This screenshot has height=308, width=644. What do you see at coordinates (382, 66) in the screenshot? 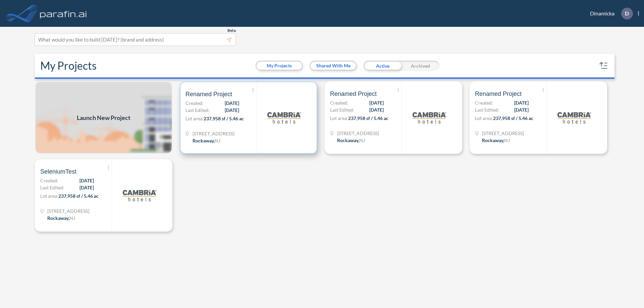
I see `div: Active` at bounding box center [382, 66].